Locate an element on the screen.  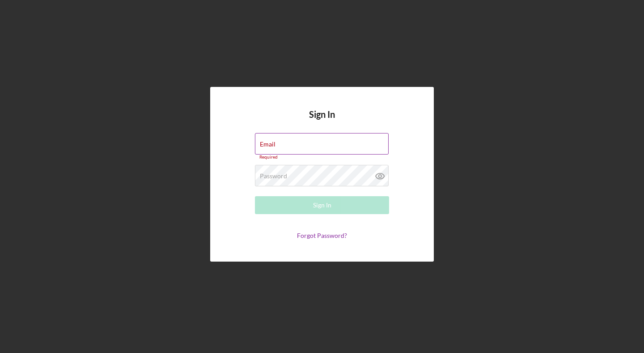
button: Sign In is located at coordinates (322, 205).